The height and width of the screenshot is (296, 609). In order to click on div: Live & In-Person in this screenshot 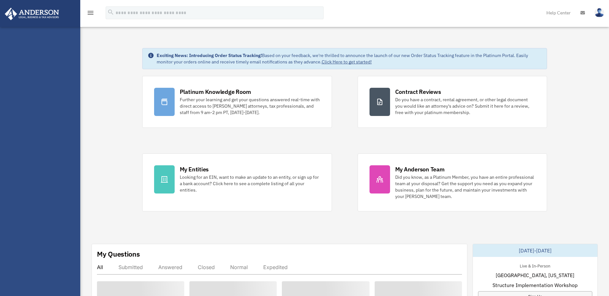, I will do `click(535, 266)`.